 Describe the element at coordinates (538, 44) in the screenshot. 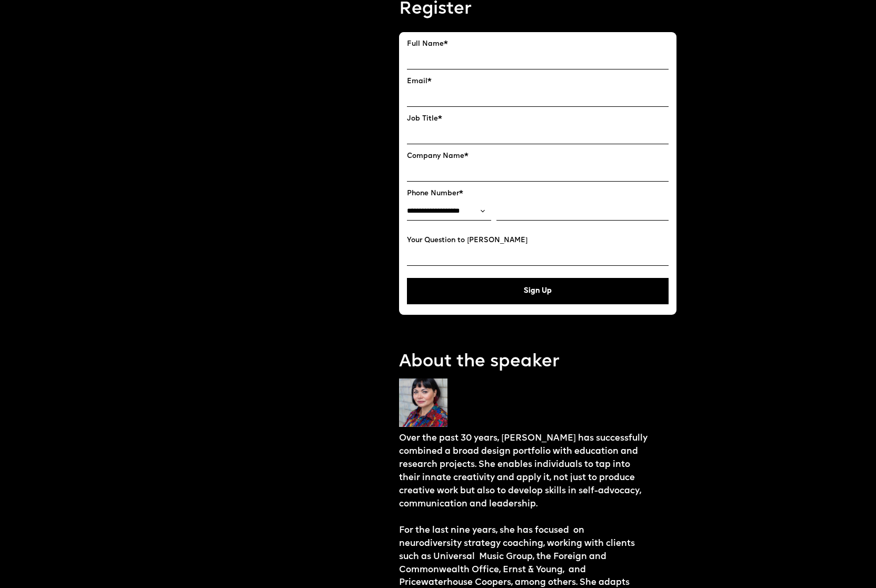

I see `label: Full Name` at that location.